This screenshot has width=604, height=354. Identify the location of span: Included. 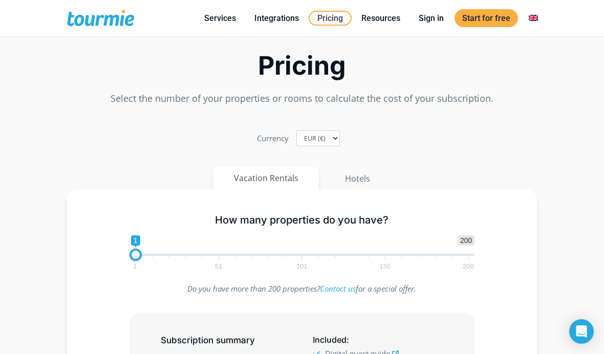
(330, 340).